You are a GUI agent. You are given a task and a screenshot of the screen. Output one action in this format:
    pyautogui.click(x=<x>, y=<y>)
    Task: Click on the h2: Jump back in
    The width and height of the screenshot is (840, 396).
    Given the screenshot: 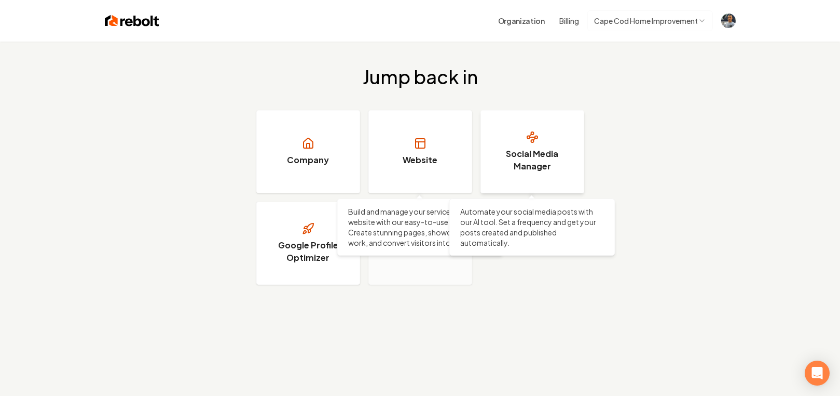 What is the action you would take?
    pyautogui.click(x=420, y=77)
    